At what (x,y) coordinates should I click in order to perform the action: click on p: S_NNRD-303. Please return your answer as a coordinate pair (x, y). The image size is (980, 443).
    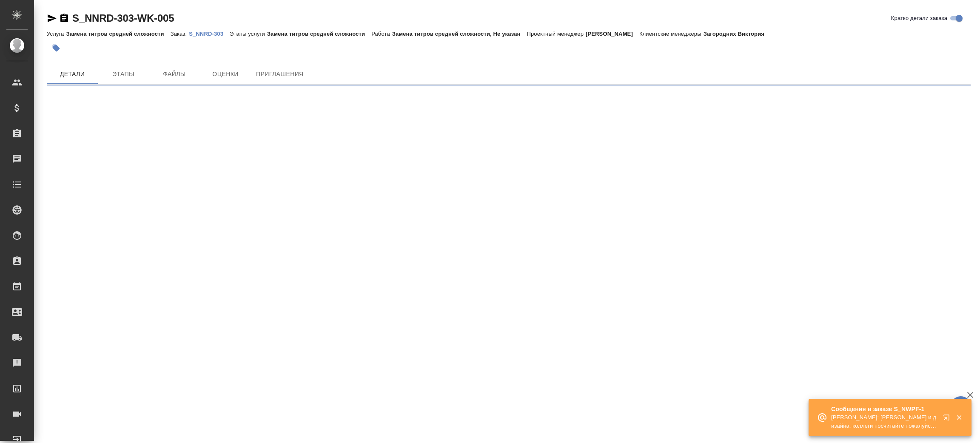
    Looking at the image, I should click on (209, 34).